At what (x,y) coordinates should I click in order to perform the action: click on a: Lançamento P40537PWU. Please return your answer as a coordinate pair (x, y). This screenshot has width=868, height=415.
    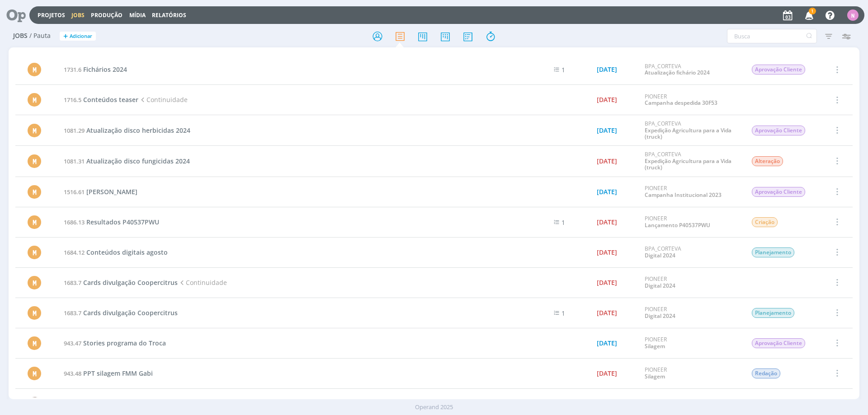
    Looking at the image, I should click on (677, 225).